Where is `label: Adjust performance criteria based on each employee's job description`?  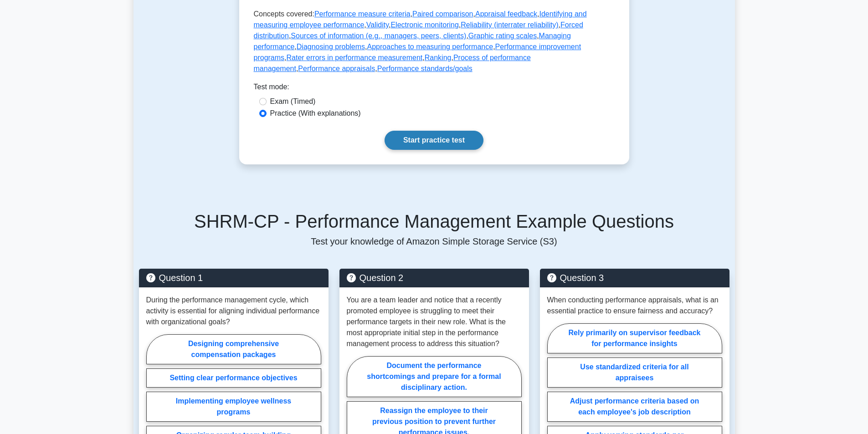
label: Adjust performance criteria based on each employee's job description is located at coordinates (634, 406).